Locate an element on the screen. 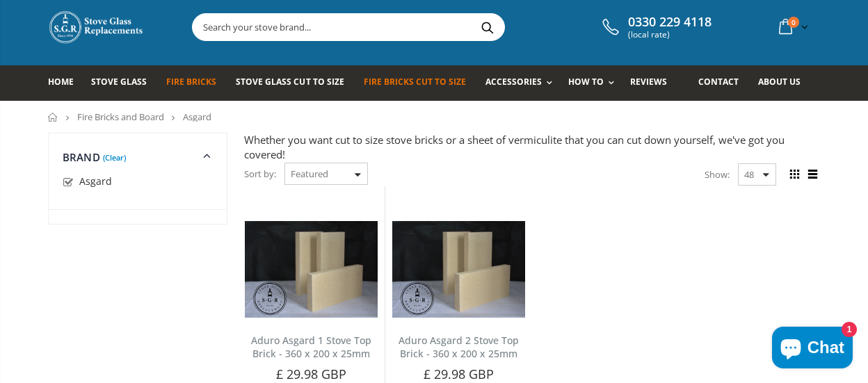 The width and height of the screenshot is (868, 383). span: Home is located at coordinates (61, 81).